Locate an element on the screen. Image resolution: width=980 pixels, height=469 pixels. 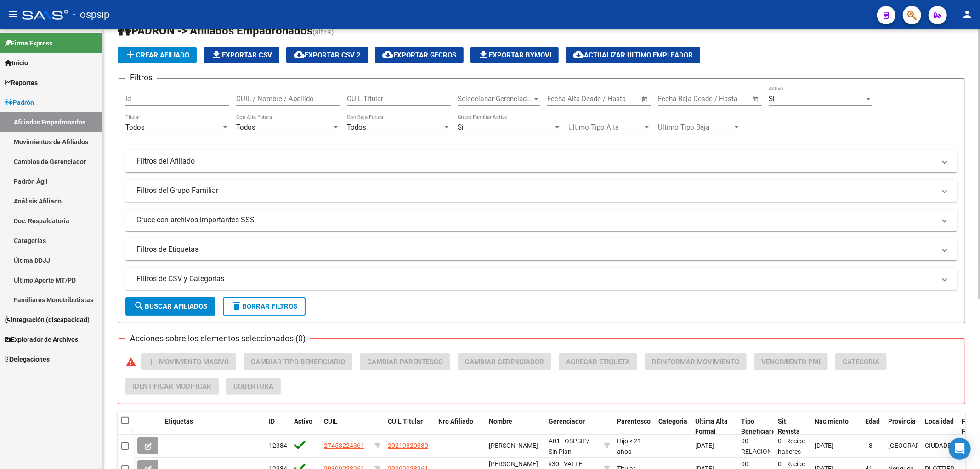
h3: Filtros is located at coordinates (141, 77).